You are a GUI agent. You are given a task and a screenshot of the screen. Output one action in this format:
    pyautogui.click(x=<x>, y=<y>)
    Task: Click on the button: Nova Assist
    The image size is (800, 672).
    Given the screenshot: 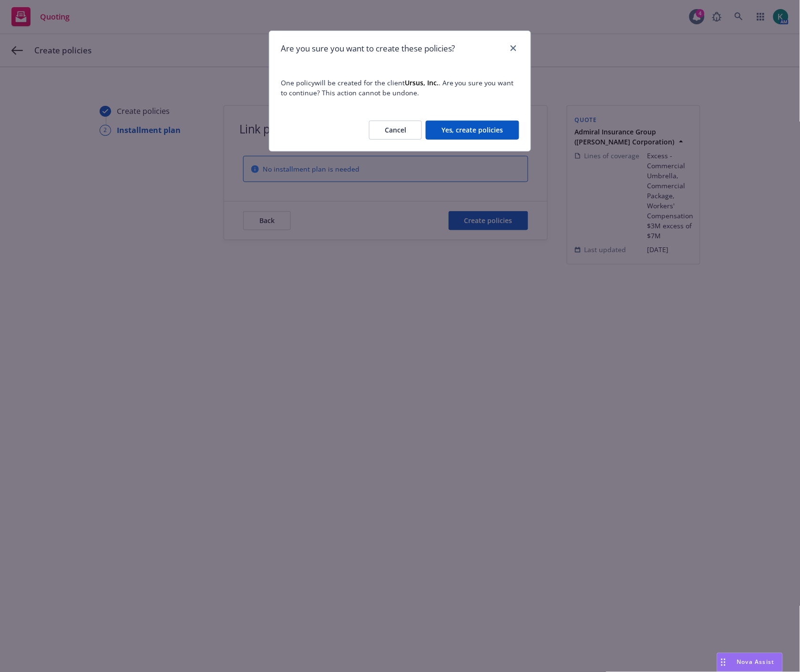 What is the action you would take?
    pyautogui.click(x=749, y=662)
    